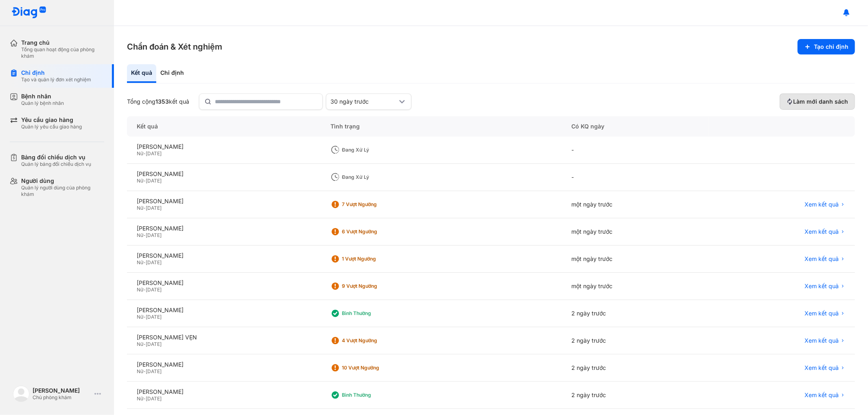  Describe the element at coordinates (374, 286) in the screenshot. I see `div: 9 Vượt ngưỡng` at that location.